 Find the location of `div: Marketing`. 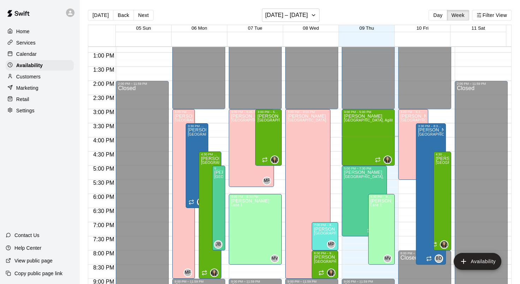

div: Marketing is located at coordinates (40, 88).